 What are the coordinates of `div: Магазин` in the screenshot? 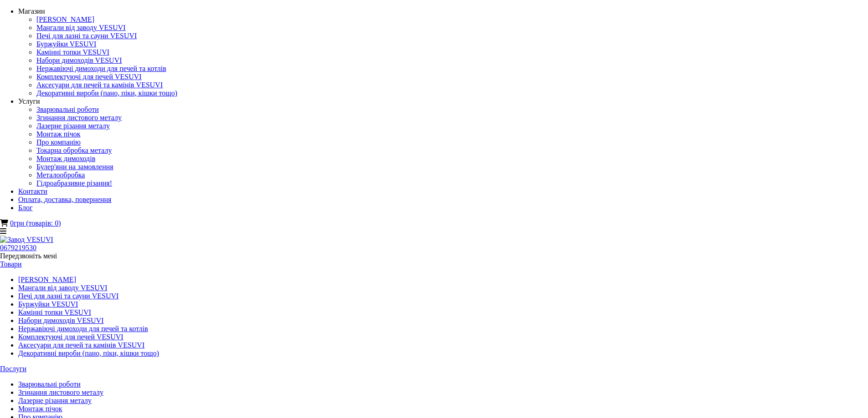 It's located at (442, 12).